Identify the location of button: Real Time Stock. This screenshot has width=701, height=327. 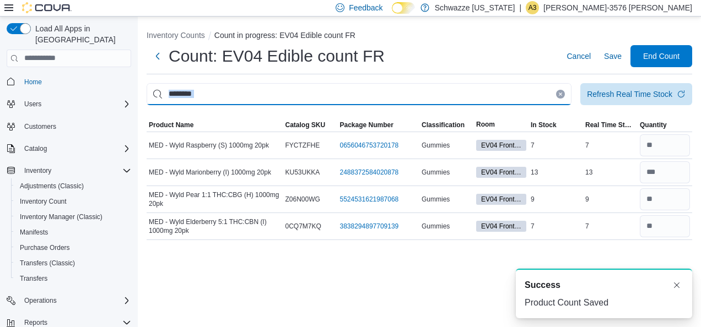
(610, 125).